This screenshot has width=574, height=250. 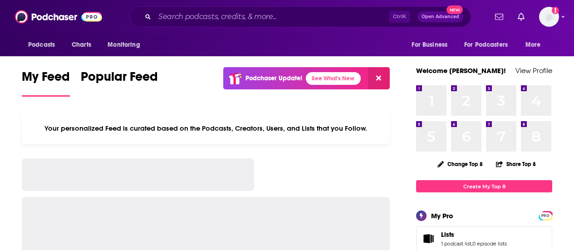 I want to click on span: My Feed, so click(x=46, y=79).